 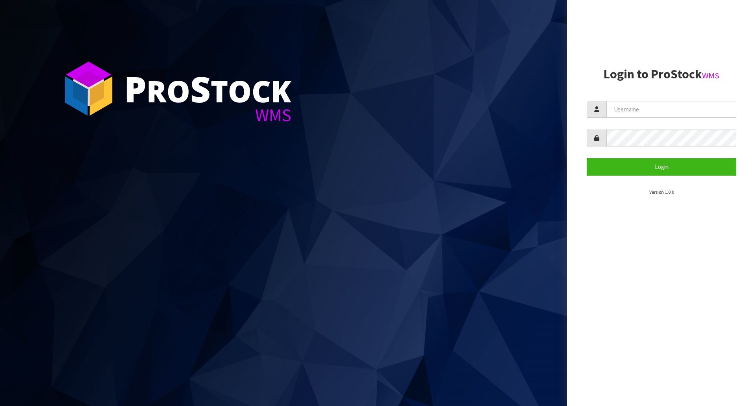 What do you see at coordinates (207, 89) in the screenshot?
I see `div: ro tock` at bounding box center [207, 89].